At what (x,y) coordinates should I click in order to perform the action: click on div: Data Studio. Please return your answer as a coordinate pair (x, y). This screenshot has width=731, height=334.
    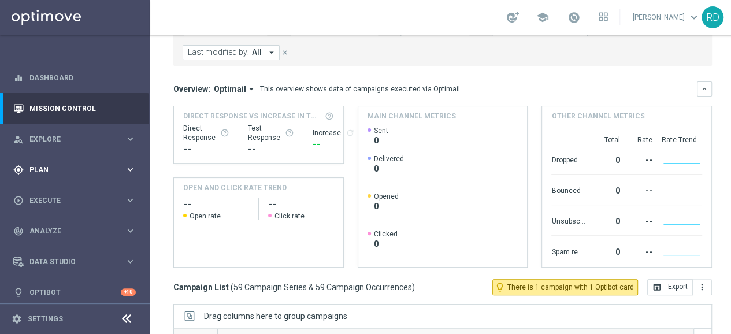
    Looking at the image, I should click on (69, 262).